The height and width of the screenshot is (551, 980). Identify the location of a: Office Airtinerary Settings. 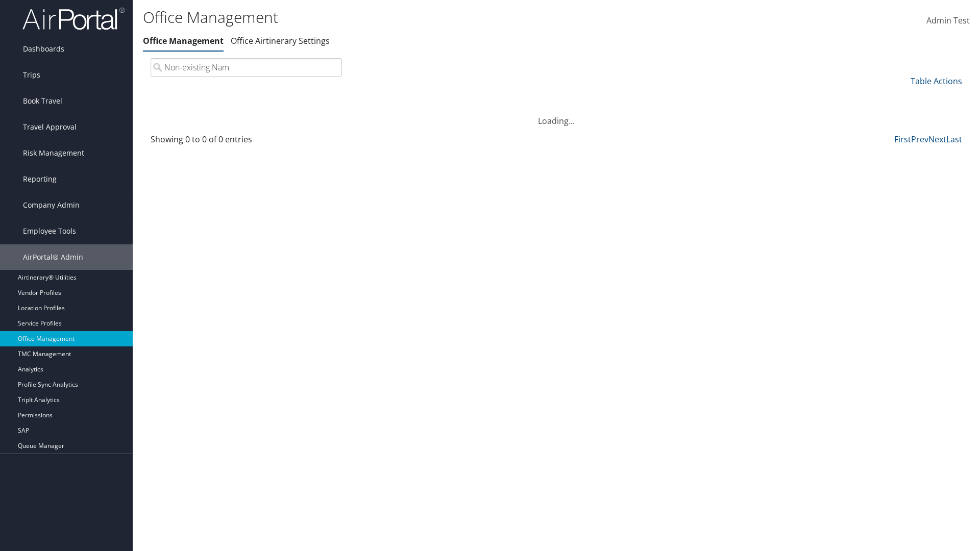
(280, 41).